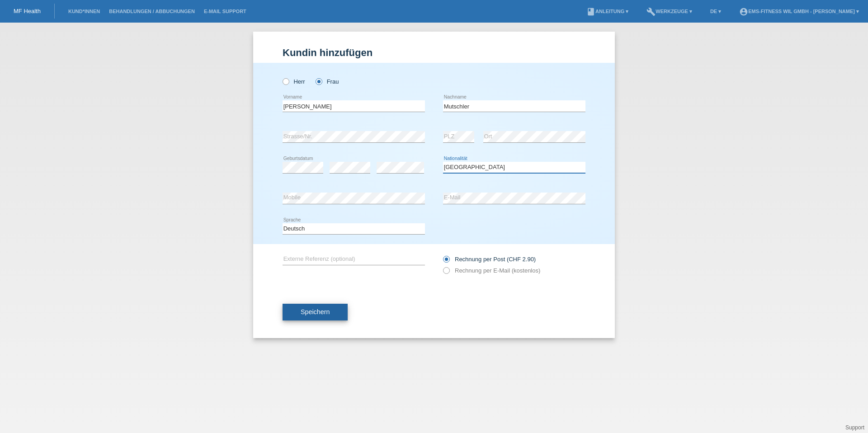 This screenshot has height=433, width=868. What do you see at coordinates (446, 261) in the screenshot?
I see `input: Rechnung per Post (CHF 2.90)` at bounding box center [446, 261].